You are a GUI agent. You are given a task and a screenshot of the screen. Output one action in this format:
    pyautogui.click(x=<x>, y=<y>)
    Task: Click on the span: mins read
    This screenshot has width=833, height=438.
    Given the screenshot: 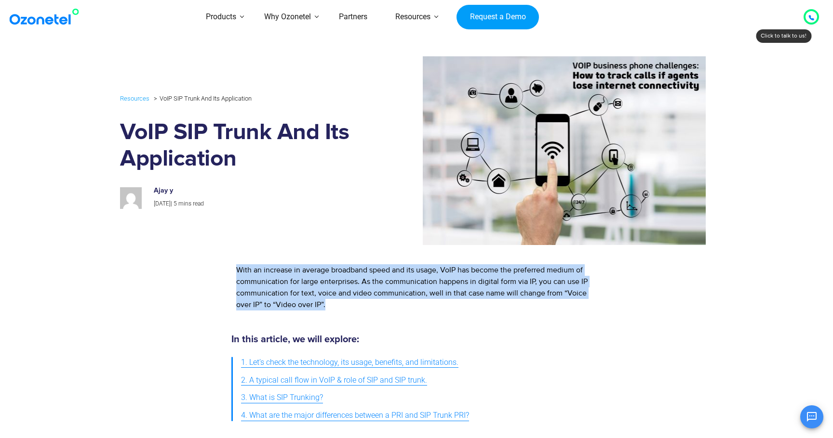 What is the action you would take?
    pyautogui.click(x=191, y=204)
    